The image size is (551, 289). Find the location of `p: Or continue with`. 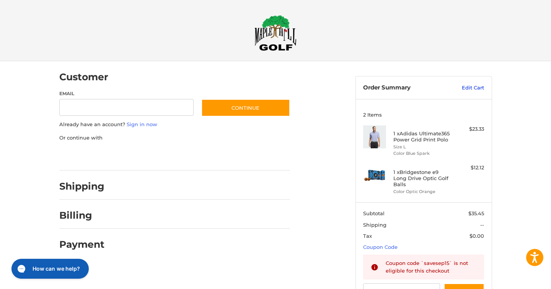

p: Or continue with is located at coordinates (175, 138).